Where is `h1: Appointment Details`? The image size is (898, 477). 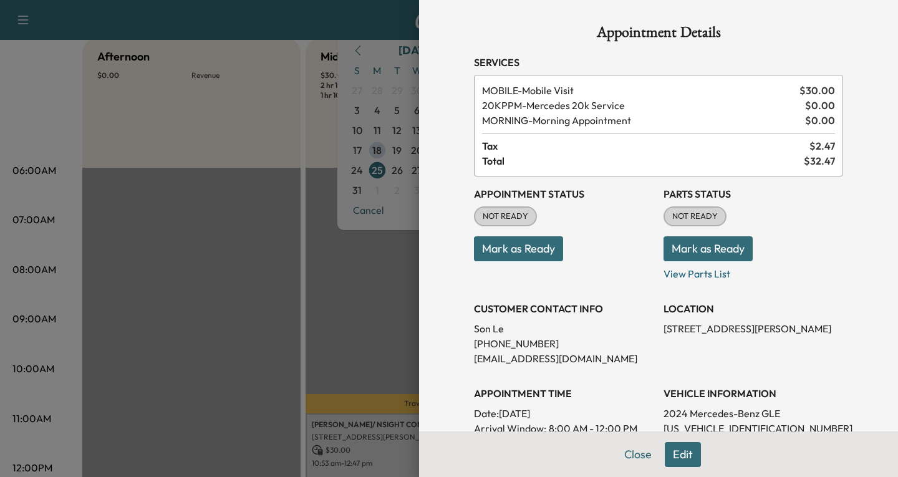 h1: Appointment Details is located at coordinates (659, 35).